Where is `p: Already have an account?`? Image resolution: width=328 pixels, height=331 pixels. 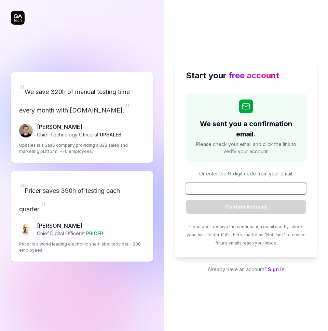 p: Already have an account? is located at coordinates (246, 269).